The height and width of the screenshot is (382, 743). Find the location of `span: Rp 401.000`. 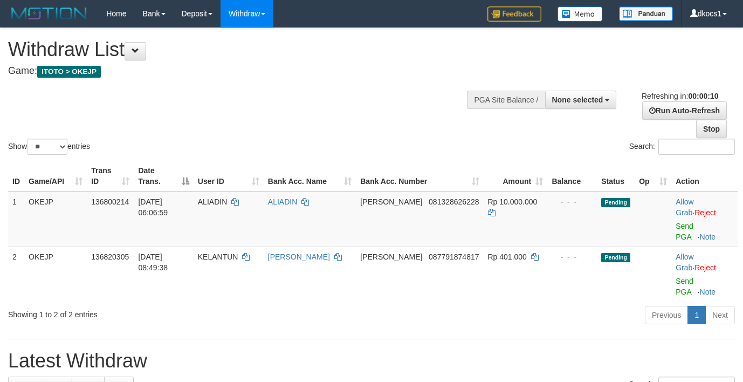

span: Rp 401.000 is located at coordinates (508, 257).